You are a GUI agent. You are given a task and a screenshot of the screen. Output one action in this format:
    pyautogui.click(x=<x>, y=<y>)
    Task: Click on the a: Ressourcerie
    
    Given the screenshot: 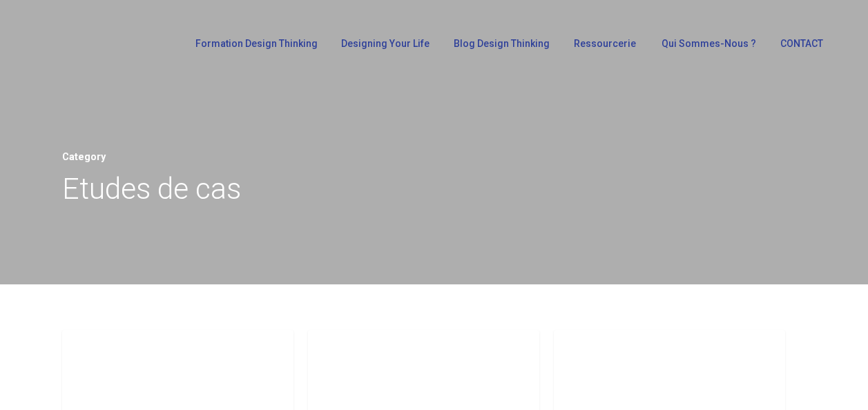 What is the action you would take?
    pyautogui.click(x=603, y=48)
    